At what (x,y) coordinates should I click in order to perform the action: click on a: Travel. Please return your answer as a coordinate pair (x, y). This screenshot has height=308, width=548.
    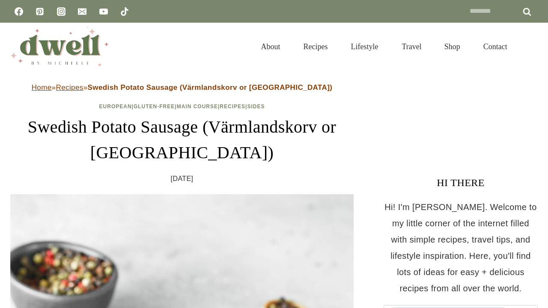
    Looking at the image, I should click on (411, 47).